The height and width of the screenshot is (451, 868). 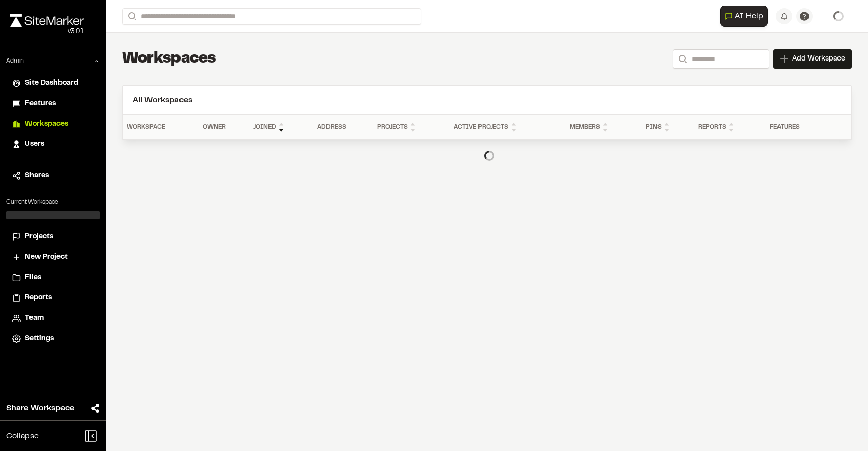 What do you see at coordinates (47, 20) in the screenshot?
I see `img: rebrand.png` at bounding box center [47, 20].